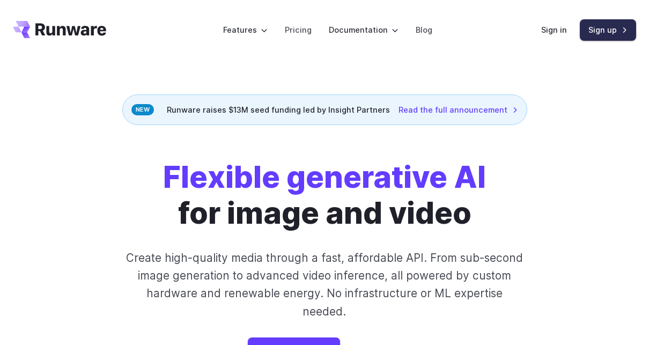  I want to click on a: Go to /, so click(60, 30).